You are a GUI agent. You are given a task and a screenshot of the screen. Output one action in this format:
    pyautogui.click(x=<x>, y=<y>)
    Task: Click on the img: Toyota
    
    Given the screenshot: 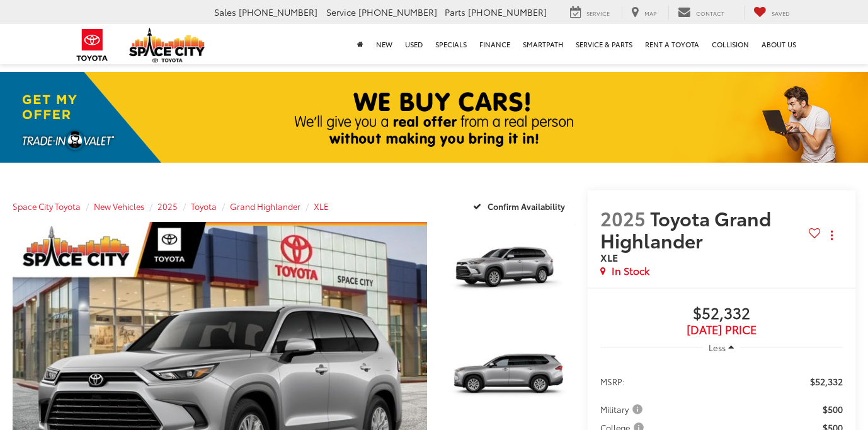 What is the action you would take?
    pyautogui.click(x=92, y=45)
    